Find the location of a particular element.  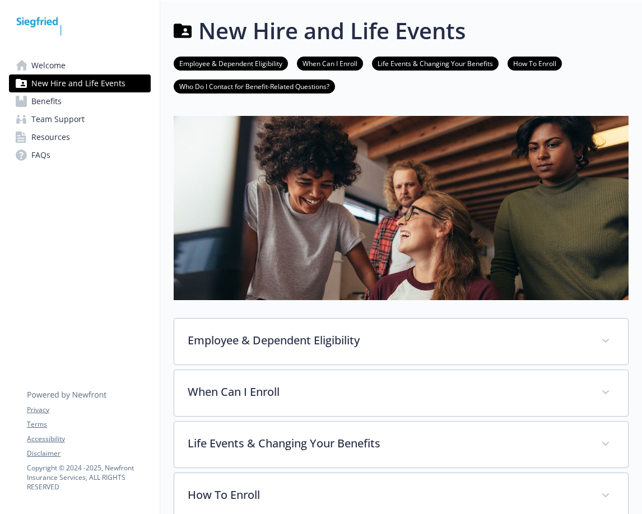

a: When Can I Enroll is located at coordinates (330, 63).